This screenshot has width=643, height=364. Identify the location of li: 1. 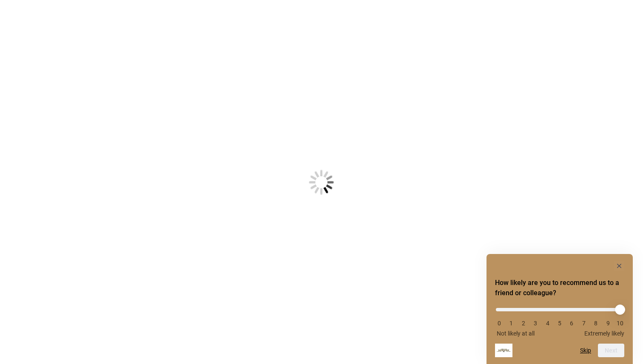
(511, 323).